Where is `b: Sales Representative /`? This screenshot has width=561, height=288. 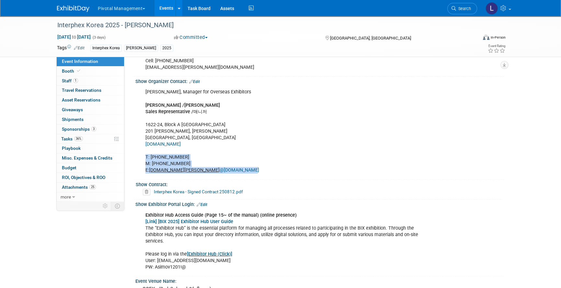
b: Sales Representative / is located at coordinates (169, 111).